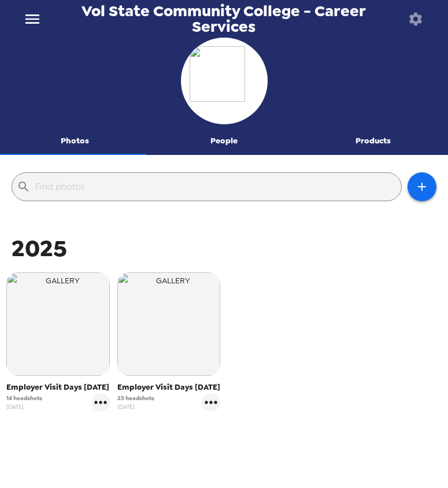 This screenshot has height=488, width=448. What do you see at coordinates (224, 81) in the screenshot?
I see `img: org logo` at bounding box center [224, 81].